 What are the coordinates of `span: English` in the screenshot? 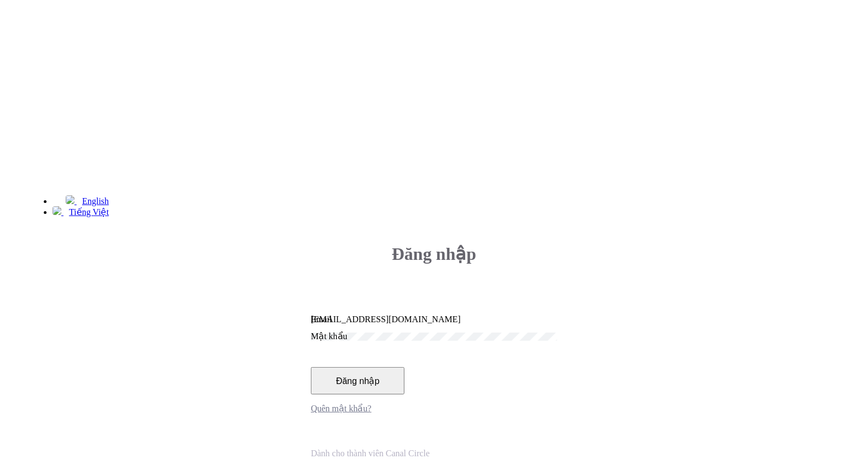 It's located at (95, 201).